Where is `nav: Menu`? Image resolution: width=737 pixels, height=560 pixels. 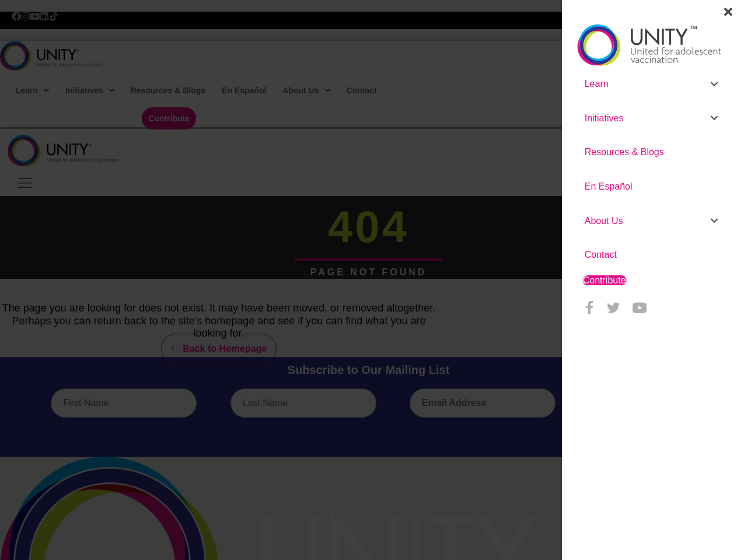
nav: Menu is located at coordinates (649, 169).